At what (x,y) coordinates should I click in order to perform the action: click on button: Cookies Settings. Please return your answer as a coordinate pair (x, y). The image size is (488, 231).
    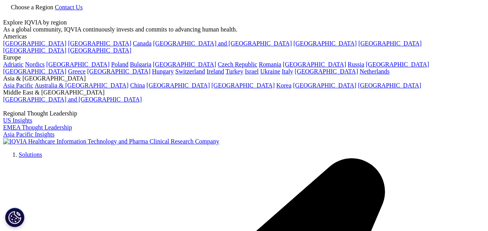
    Looking at the image, I should click on (15, 217).